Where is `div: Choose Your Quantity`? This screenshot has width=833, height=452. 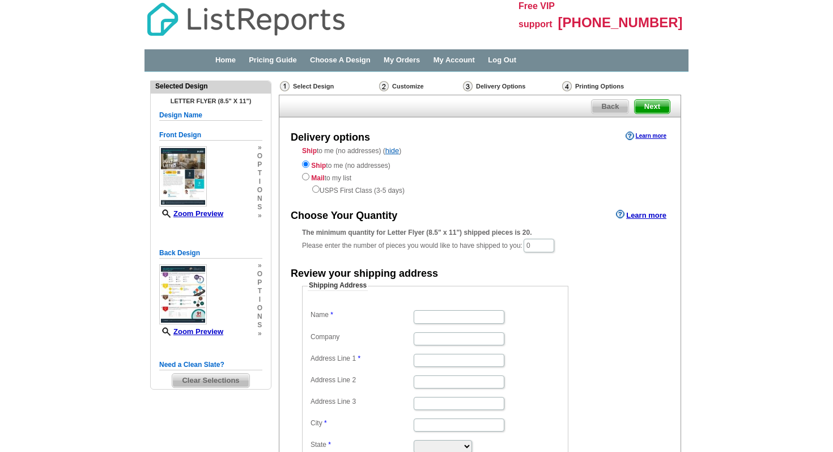
div: Choose Your Quantity is located at coordinates (344, 216).